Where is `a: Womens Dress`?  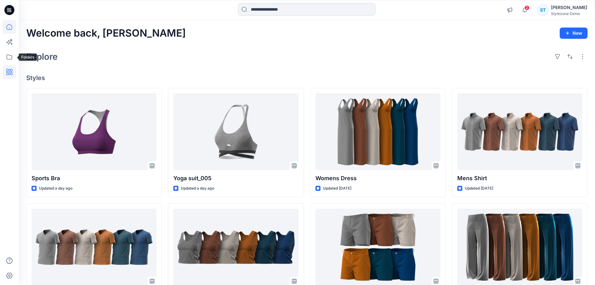
a: Womens Dress is located at coordinates (378, 132).